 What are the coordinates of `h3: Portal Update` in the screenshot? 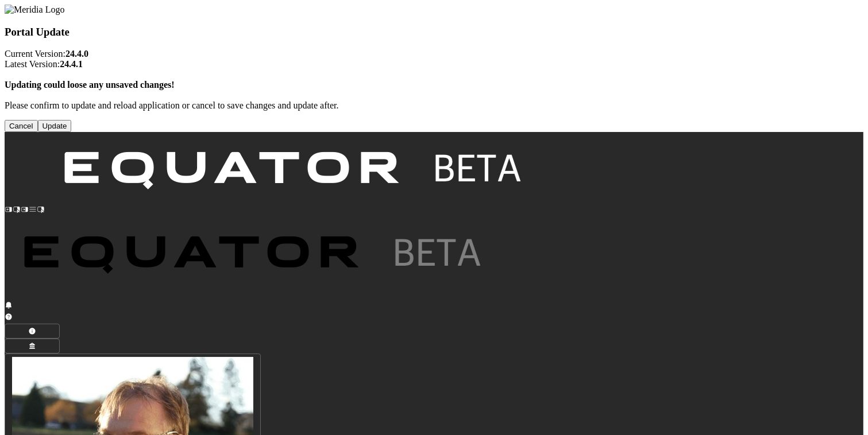 It's located at (434, 32).